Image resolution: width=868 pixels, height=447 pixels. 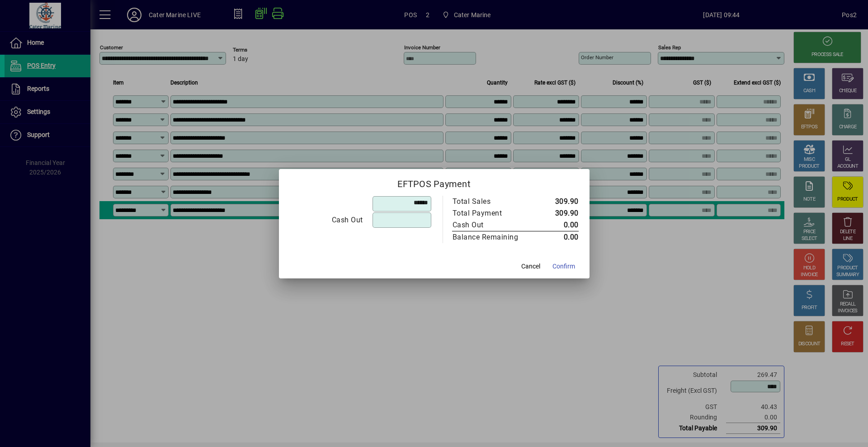 What do you see at coordinates (495, 202) in the screenshot?
I see `td: Total Sales` at bounding box center [495, 202].